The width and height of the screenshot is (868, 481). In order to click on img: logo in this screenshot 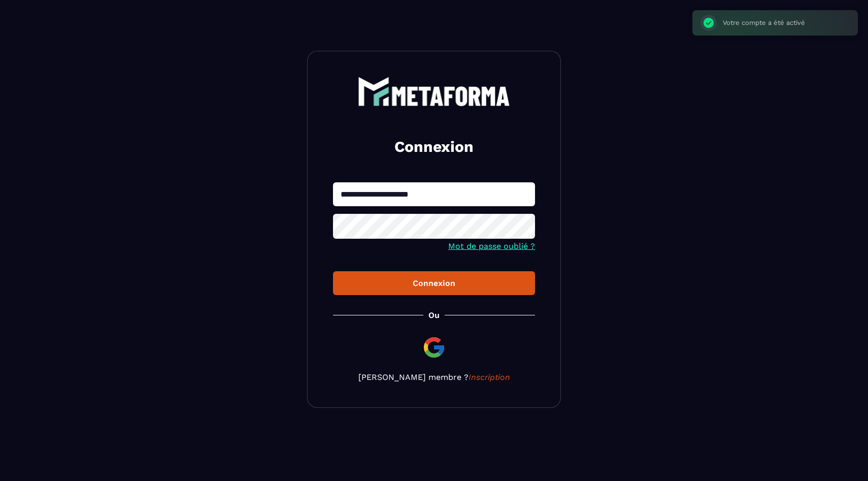, I will do `click(434, 91)`.